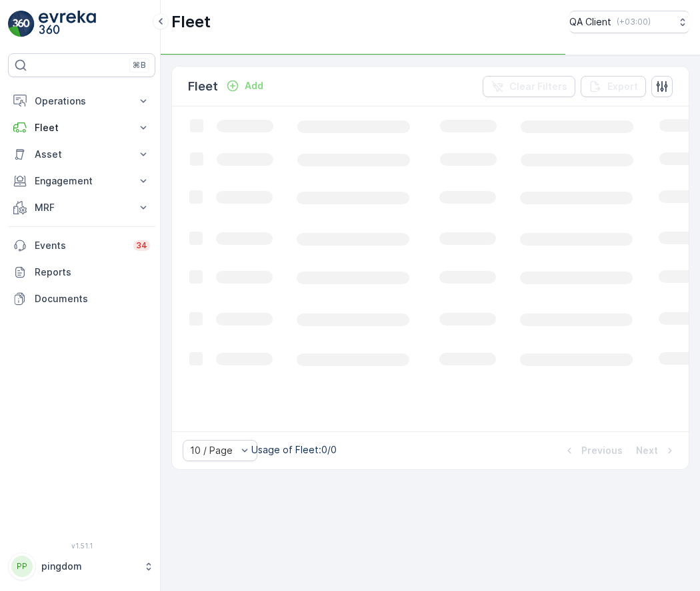  Describe the element at coordinates (92, 299) in the screenshot. I see `p: Documents` at that location.